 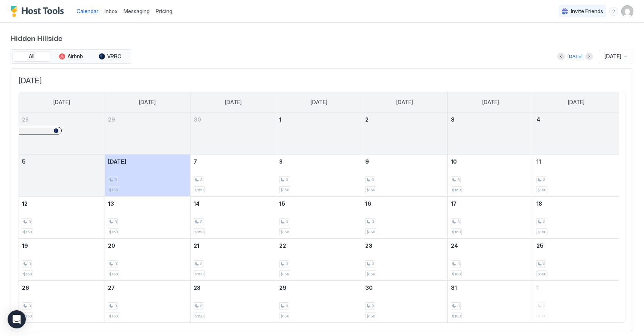 I want to click on span: 20, so click(x=111, y=246).